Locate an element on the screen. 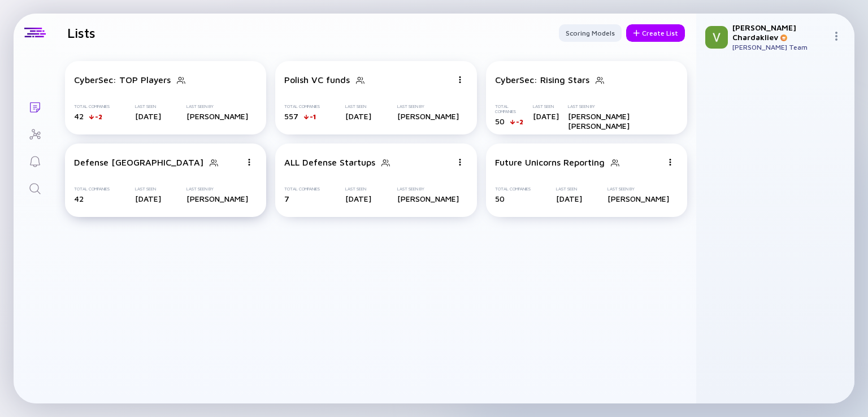 Image resolution: width=868 pixels, height=417 pixels. div: Polish VC funds is located at coordinates (317, 79).